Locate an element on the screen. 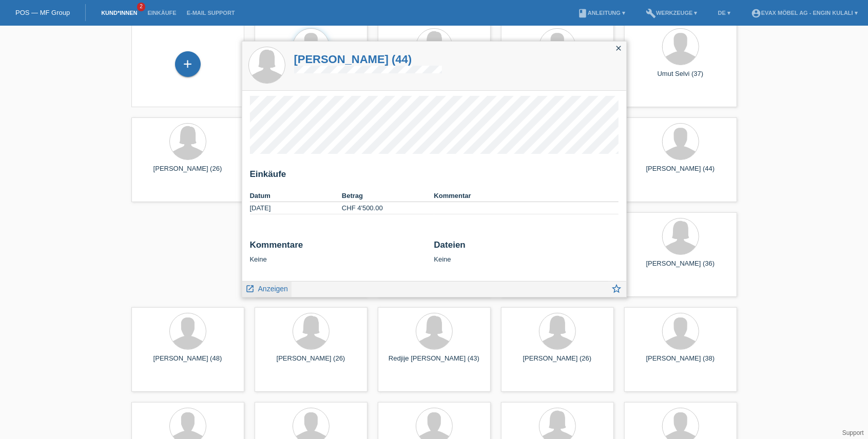  a: account_circleEVAX Möbel AG - Engin Kulali ▾ is located at coordinates (804, 13).